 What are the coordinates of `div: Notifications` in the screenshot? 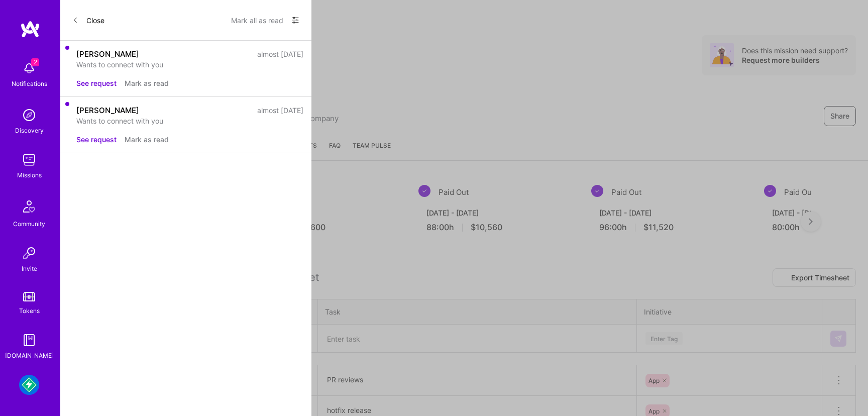 It's located at (29, 83).